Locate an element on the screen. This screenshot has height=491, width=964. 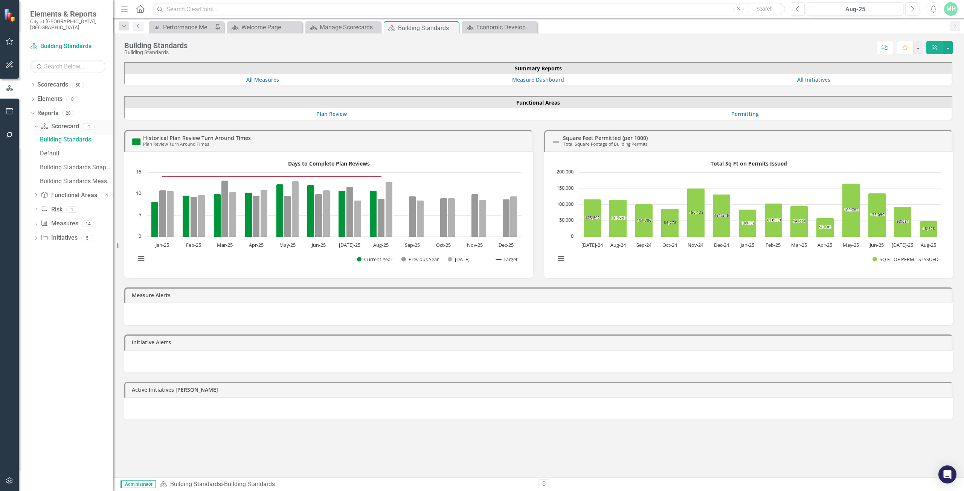
text: 200,000 is located at coordinates (565, 172).